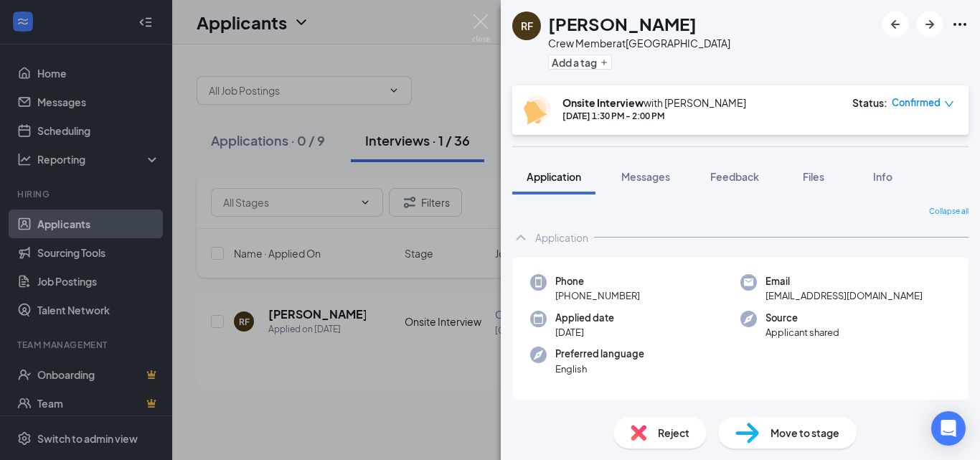  I want to click on div: Open Intercom Messenger, so click(948, 428).